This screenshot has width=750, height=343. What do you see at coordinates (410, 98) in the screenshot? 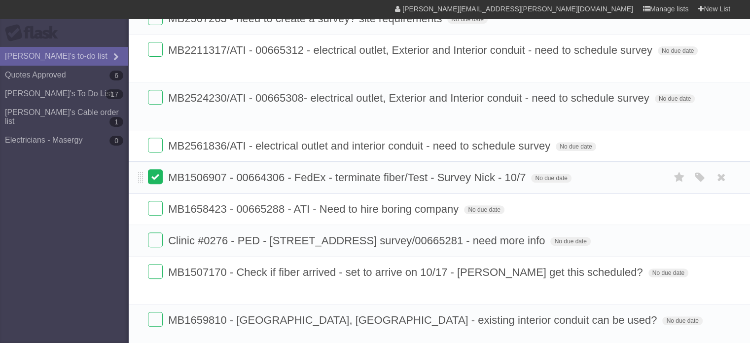
I see `span: MB2524230/ATI - 00665308- electrical outlet, Exterior and Interior conduit - need to schedule survey` at bounding box center [410, 98].